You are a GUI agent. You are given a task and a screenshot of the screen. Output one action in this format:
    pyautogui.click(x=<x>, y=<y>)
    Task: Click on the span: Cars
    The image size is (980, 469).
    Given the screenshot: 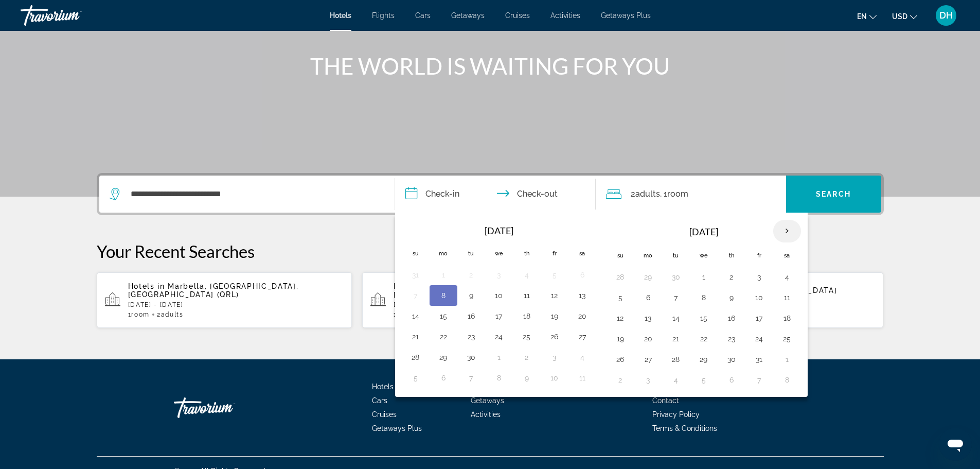 What is the action you would take?
    pyautogui.click(x=380, y=400)
    